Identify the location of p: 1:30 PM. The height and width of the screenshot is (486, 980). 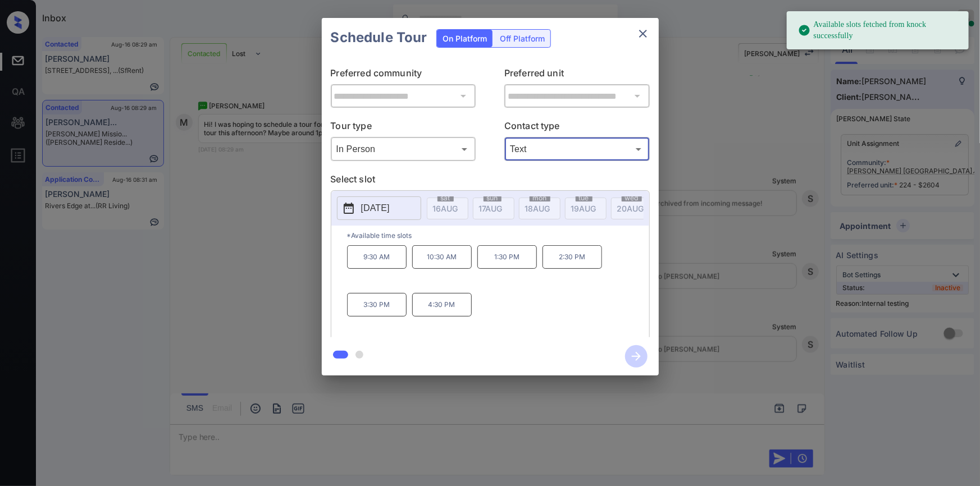
(507, 257).